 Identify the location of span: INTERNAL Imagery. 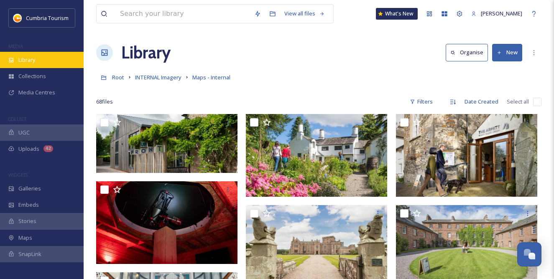
(158, 77).